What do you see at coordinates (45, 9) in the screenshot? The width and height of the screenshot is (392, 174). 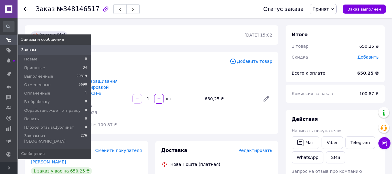 I see `span: Заказ` at bounding box center [45, 9].